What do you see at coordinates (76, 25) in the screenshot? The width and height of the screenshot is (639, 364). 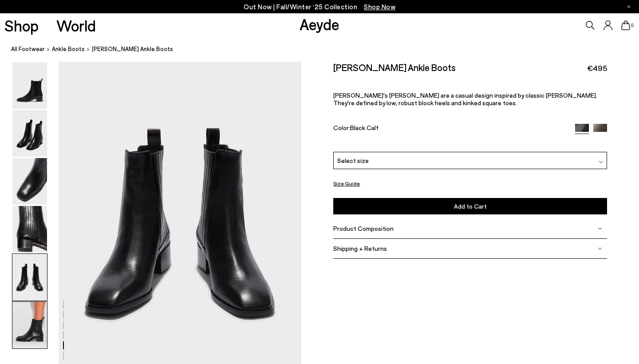 I see `a: World` at bounding box center [76, 25].